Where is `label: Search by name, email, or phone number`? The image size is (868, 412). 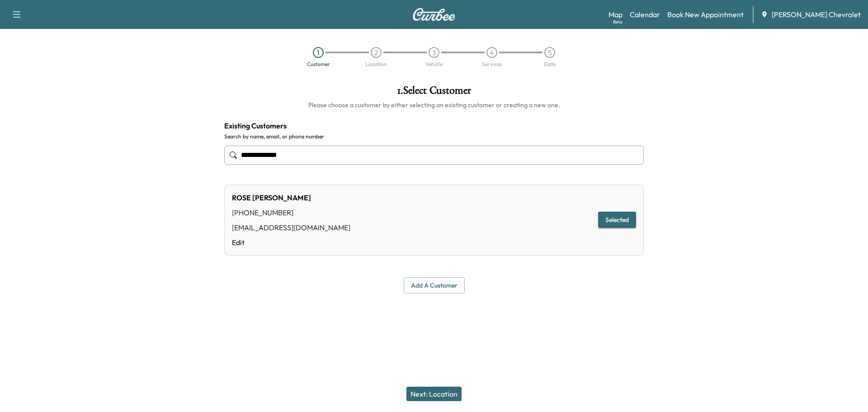 label: Search by name, email, or phone number is located at coordinates (434, 136).